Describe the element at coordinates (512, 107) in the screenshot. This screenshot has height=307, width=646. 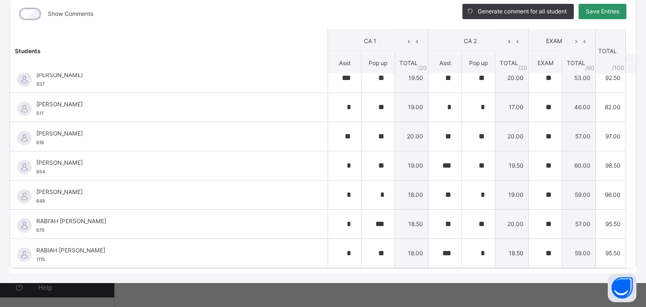
I see `td: 17.00` at that location.